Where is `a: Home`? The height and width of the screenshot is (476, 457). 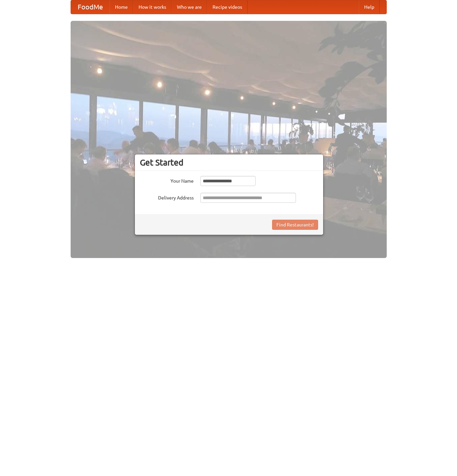 a: Home is located at coordinates (121, 7).